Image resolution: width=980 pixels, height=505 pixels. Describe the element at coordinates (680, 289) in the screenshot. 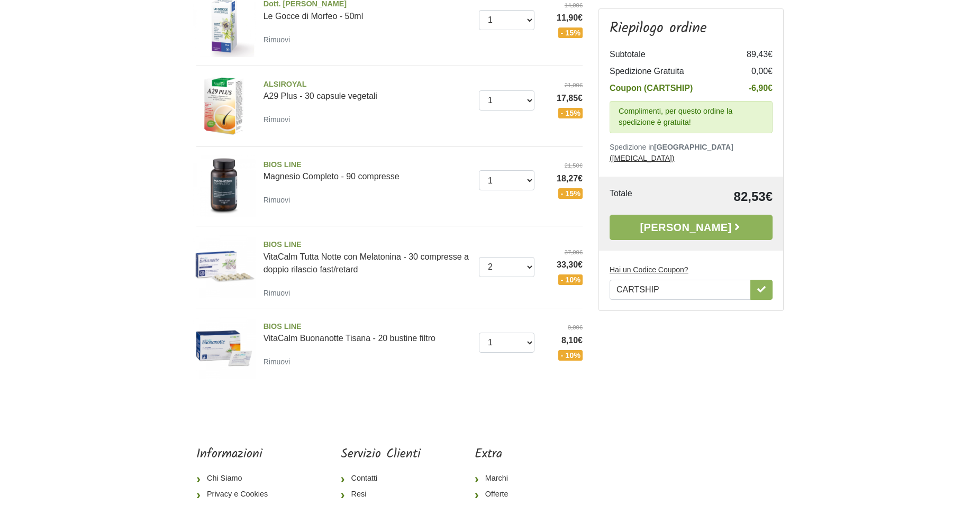

I see `input: Hai un Codice Coupon?` at that location.